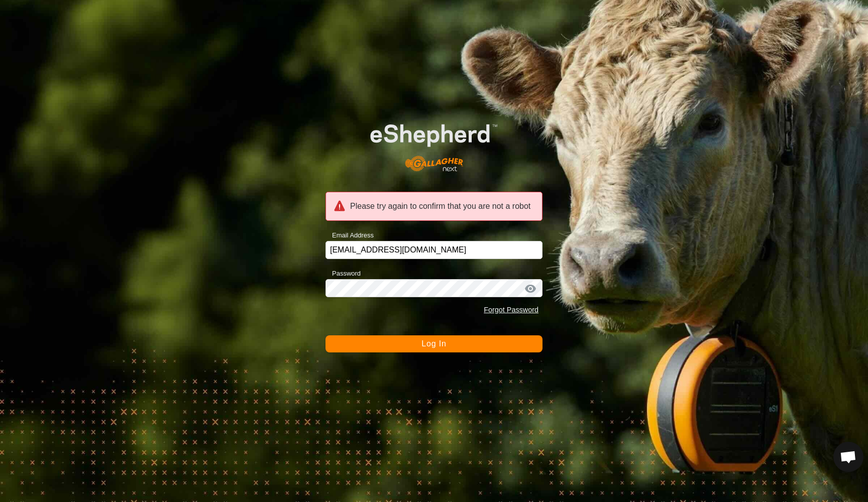 This screenshot has height=502, width=868. I want to click on span: Log In, so click(433, 343).